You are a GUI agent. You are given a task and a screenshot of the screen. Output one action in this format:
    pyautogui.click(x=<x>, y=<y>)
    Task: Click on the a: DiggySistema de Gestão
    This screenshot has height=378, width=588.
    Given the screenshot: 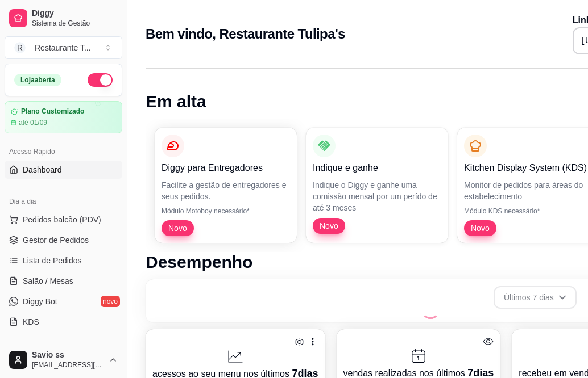 What is the action you would take?
    pyautogui.click(x=63, y=18)
    